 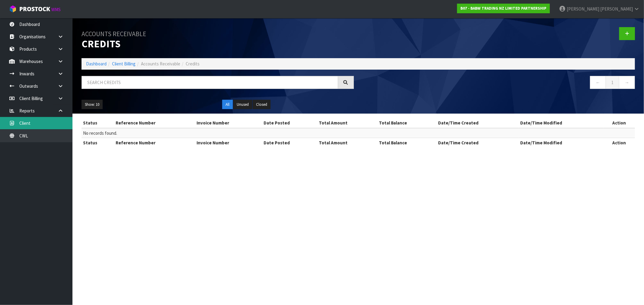 What do you see at coordinates (499, 83) in the screenshot?
I see `nav: Page navigation` at bounding box center [499, 83].